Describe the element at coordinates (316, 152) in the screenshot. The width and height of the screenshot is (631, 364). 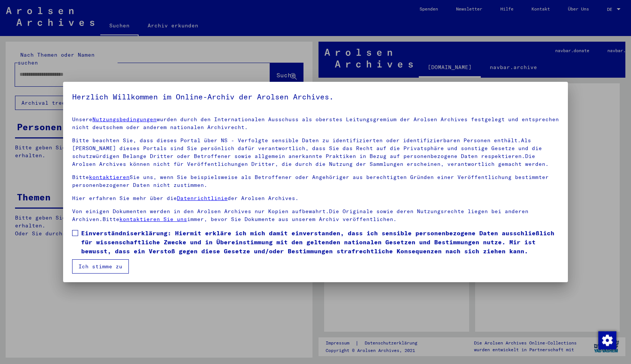
I see `p: Bitte beachten Sie, dass dieses Portal über NS - Verfolgte sensible Daten zu identifizierten oder...` at that location.